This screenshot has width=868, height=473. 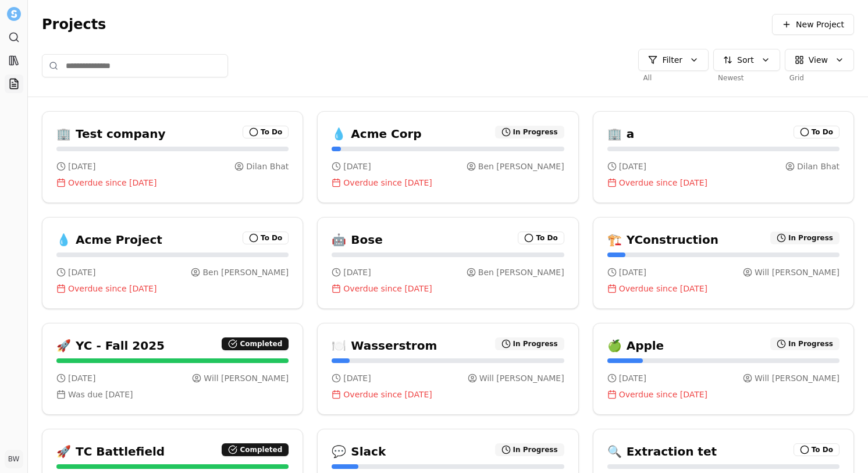 I want to click on span: Filter, so click(x=672, y=60).